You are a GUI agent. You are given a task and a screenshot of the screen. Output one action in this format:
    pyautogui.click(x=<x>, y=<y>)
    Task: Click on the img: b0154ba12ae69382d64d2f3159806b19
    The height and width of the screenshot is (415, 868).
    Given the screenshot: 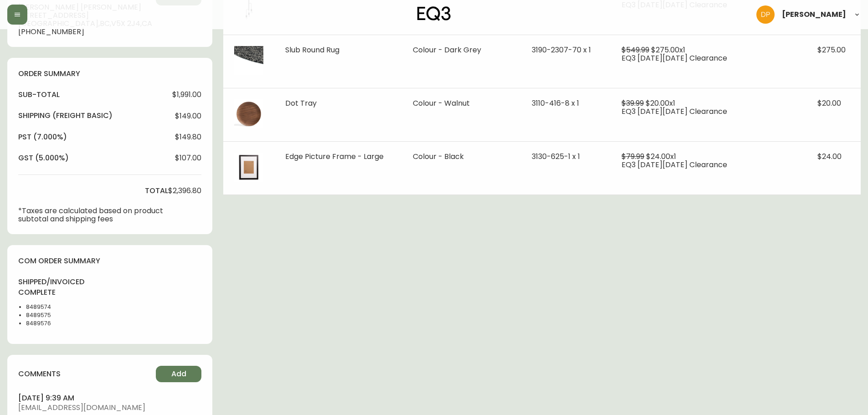 What is the action you would take?
    pyautogui.click(x=766, y=14)
    